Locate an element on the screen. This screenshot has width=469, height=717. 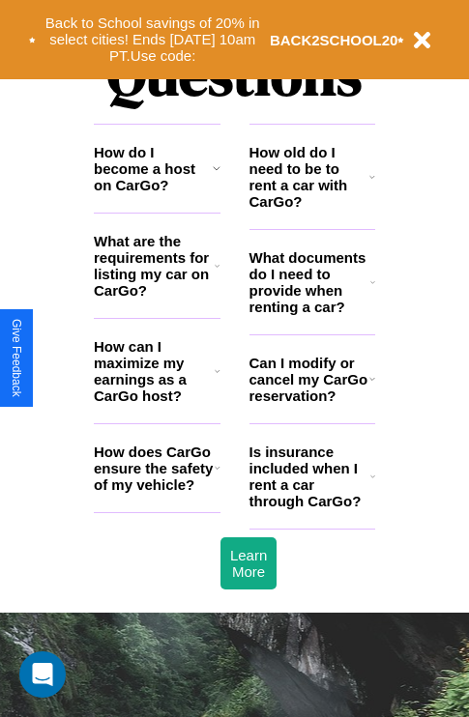
h3: How does CarGo ensure the safety of my vehicle? is located at coordinates (154, 468).